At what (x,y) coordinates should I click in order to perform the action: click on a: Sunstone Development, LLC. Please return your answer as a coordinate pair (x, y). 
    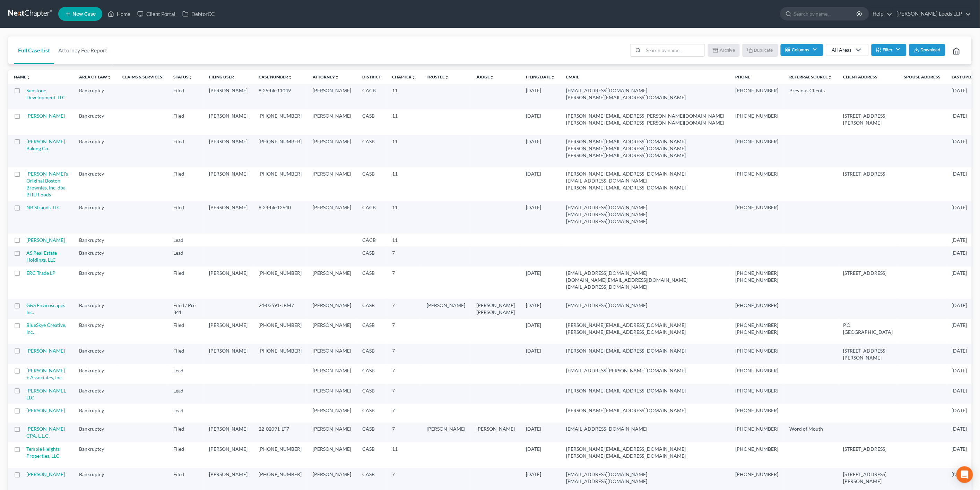
    Looking at the image, I should click on (46, 93).